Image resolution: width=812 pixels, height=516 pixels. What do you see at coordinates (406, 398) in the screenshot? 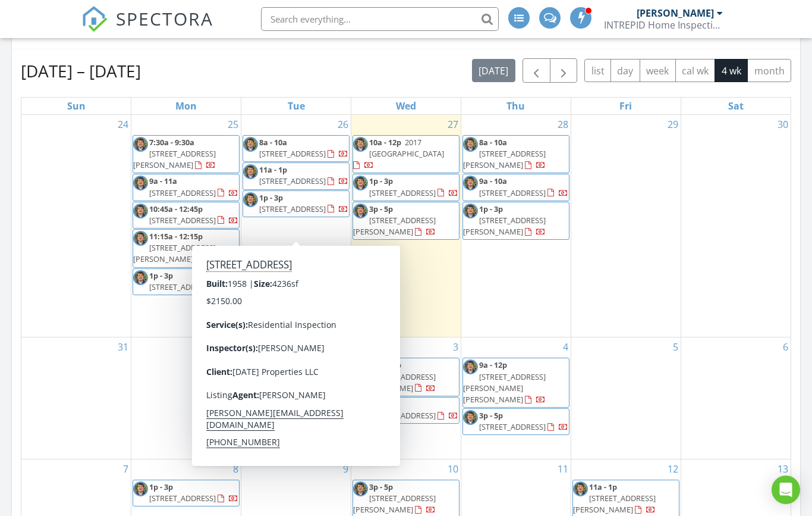
I see `td: Go to September 3, 2025` at bounding box center [406, 398].